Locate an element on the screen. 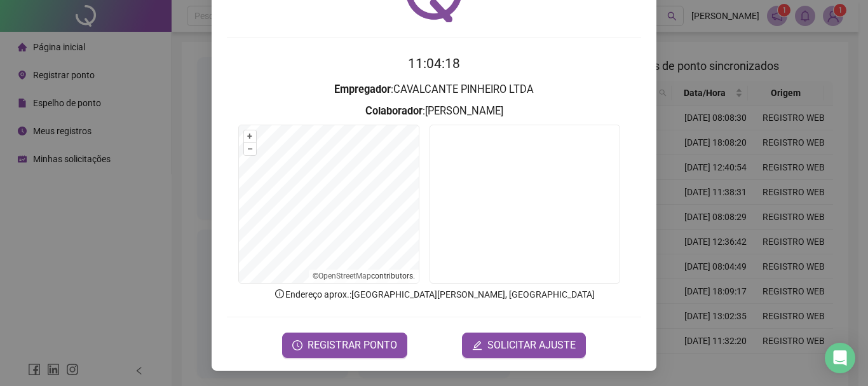 The height and width of the screenshot is (386, 868). time: 11:04:18 is located at coordinates (434, 64).